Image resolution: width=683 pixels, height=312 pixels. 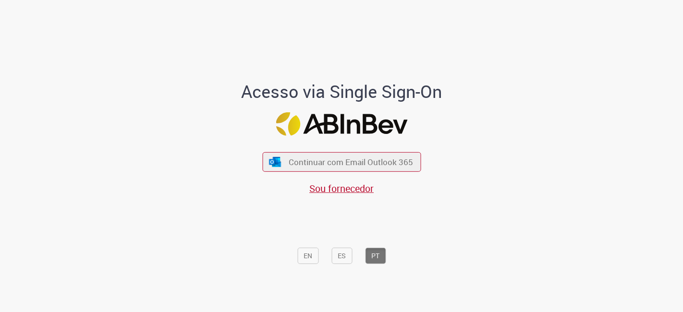 I want to click on button: ícone Azure/Microsoft 360 Continuar com Email Outlook 365, so click(x=341, y=162).